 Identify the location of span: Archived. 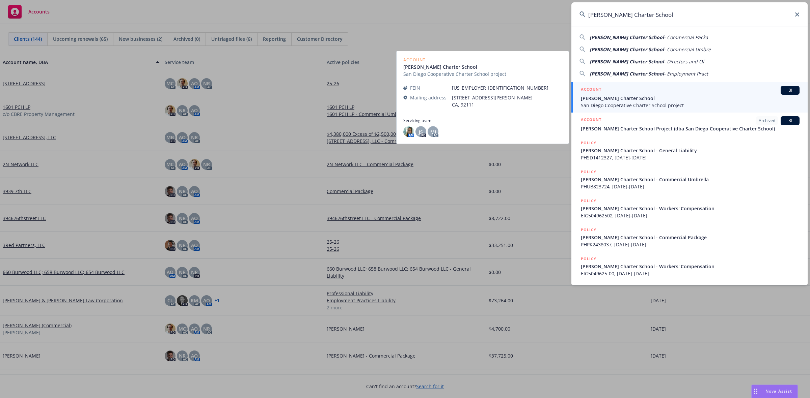
(766, 121).